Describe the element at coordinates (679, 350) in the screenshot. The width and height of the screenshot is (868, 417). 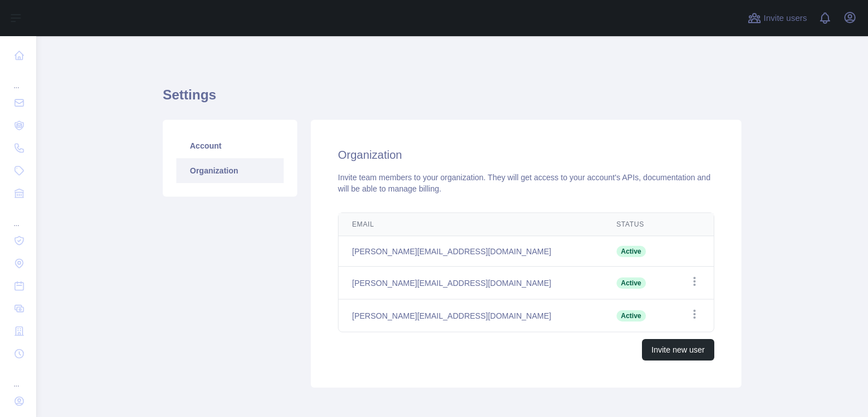
I see `button: Invite new user` at that location.